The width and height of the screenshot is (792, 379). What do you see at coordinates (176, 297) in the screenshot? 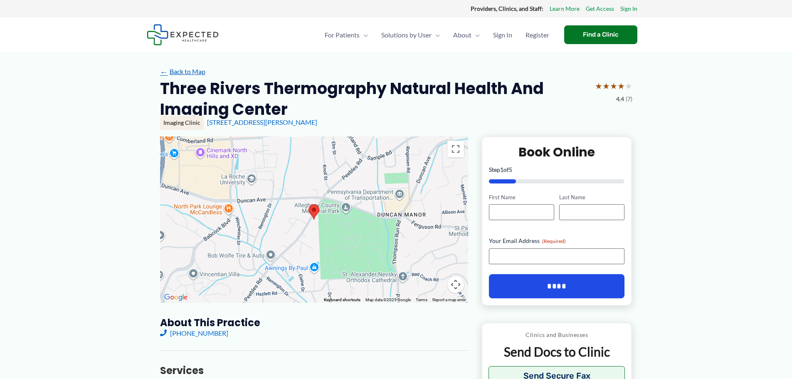
I see `img: Google` at bounding box center [176, 297].